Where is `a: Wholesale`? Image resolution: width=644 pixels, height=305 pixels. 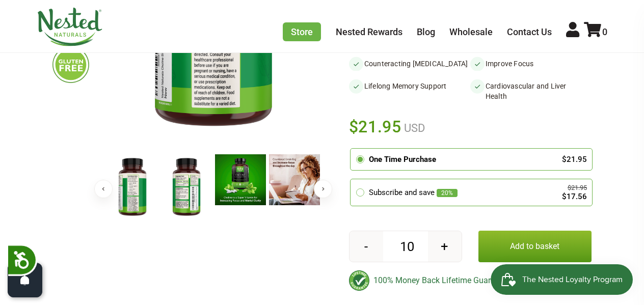 a: Wholesale is located at coordinates (470, 31).